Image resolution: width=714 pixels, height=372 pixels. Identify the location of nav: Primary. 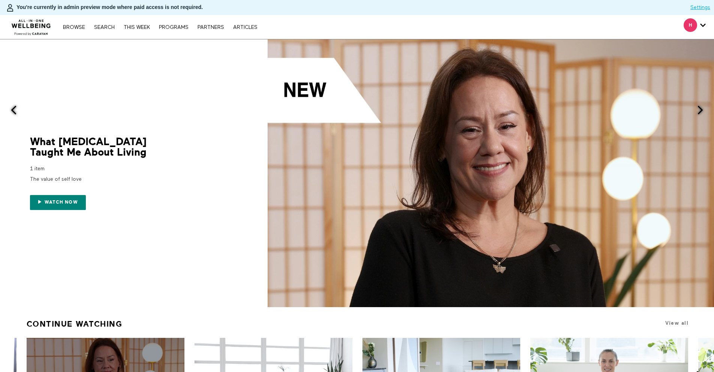
(160, 27).